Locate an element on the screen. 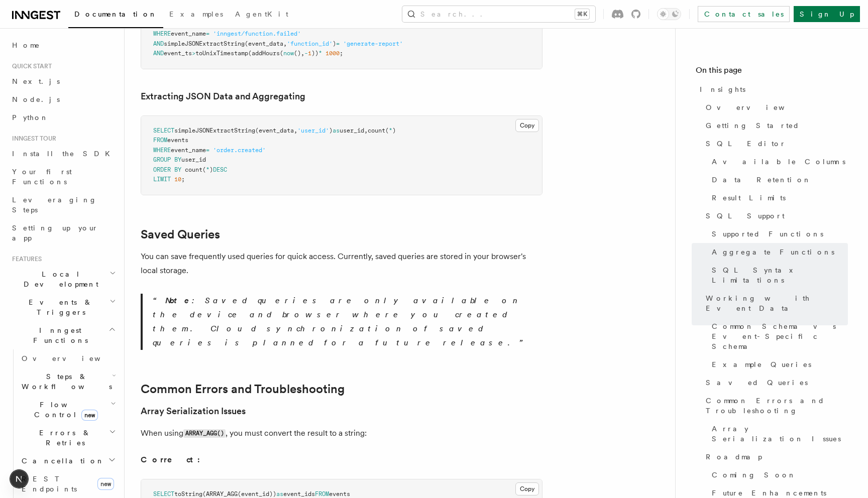 This screenshot has height=498, width=868. span: FROM is located at coordinates (322, 494).